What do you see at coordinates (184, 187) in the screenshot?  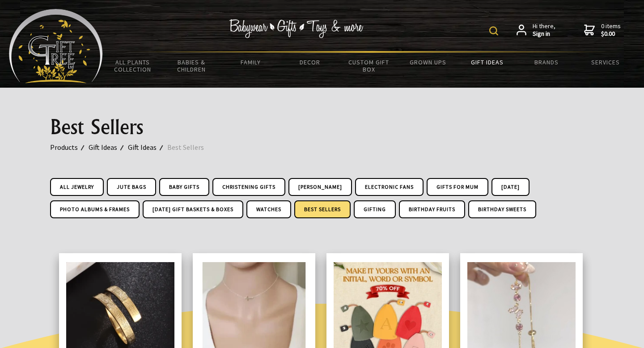 I see `a: Baby Gifts` at bounding box center [184, 187].